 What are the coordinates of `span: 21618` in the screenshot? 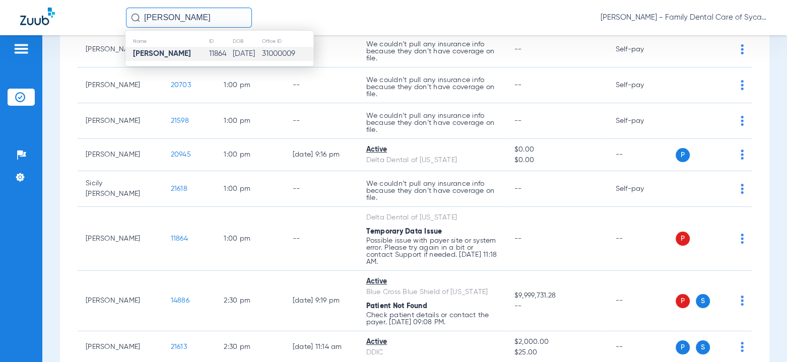 It's located at (179, 189).